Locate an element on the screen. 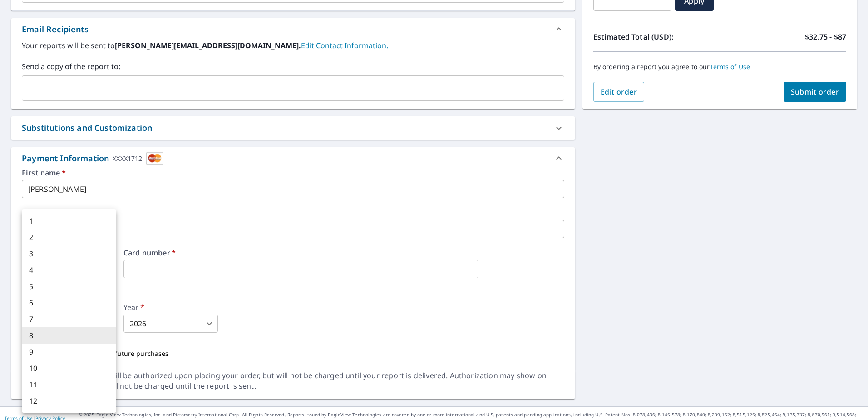 The height and width of the screenshot is (420, 868). li: 4 is located at coordinates (69, 270).